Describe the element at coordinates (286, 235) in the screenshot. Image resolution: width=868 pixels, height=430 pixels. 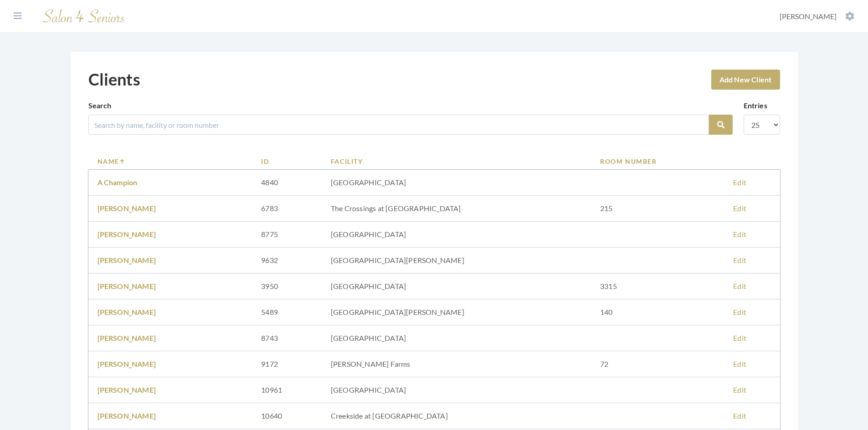
I see `td: 8775` at that location.